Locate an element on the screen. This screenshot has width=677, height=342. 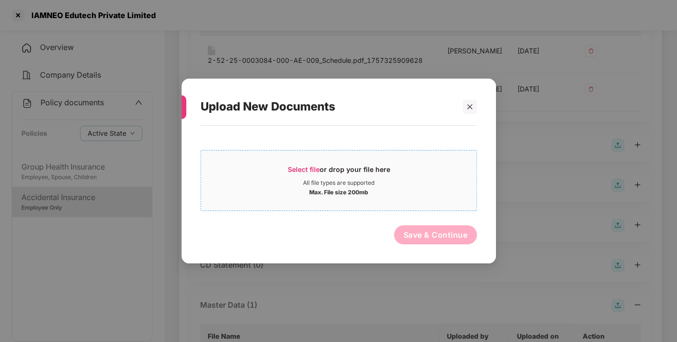
div: All file types are supported is located at coordinates (338, 183).